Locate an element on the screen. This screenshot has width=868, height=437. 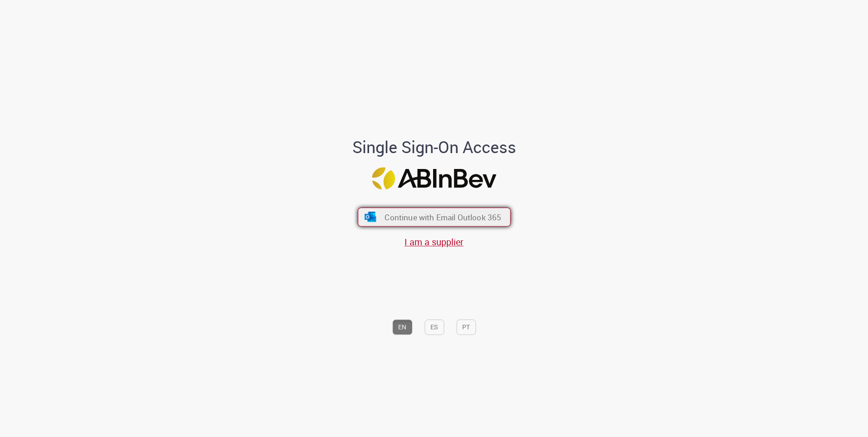
button: PT is located at coordinates (466, 327).